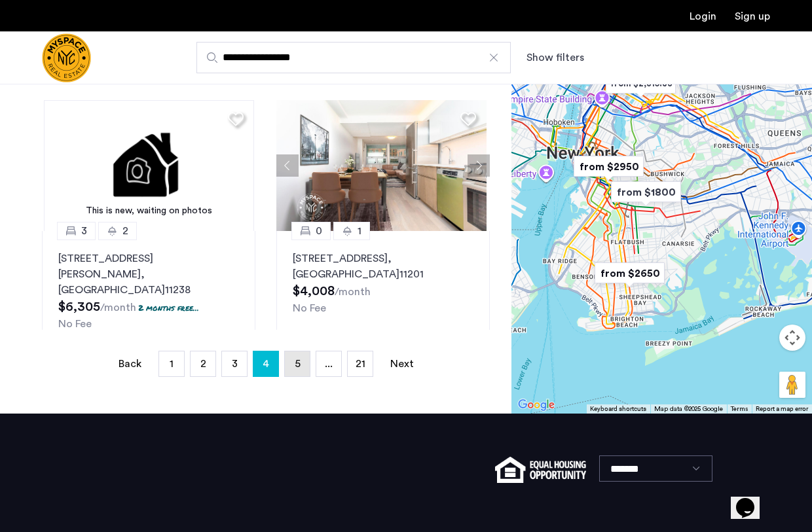  What do you see at coordinates (739, 409) in the screenshot?
I see `a: Terms (opens in new tab)` at bounding box center [739, 409].